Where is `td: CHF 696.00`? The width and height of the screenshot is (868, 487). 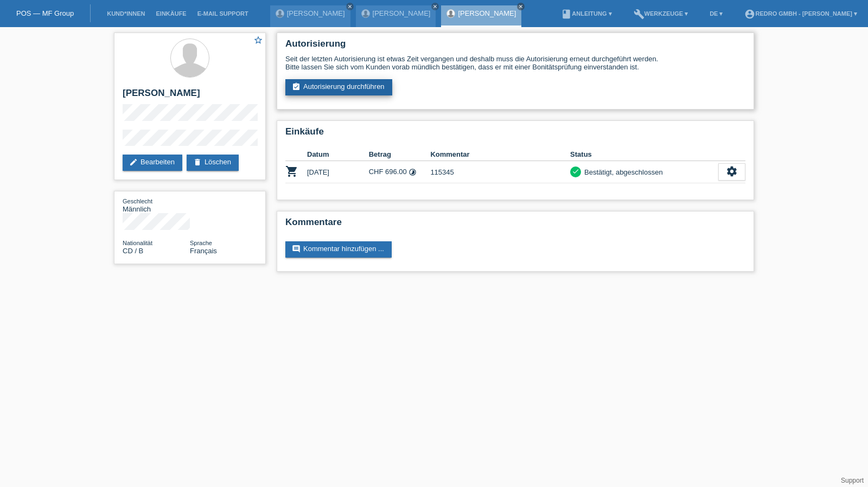 td: CHF 696.00 is located at coordinates (400, 172).